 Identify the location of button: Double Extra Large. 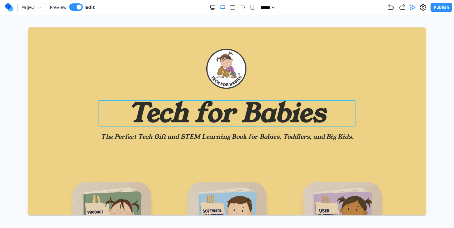
(213, 7).